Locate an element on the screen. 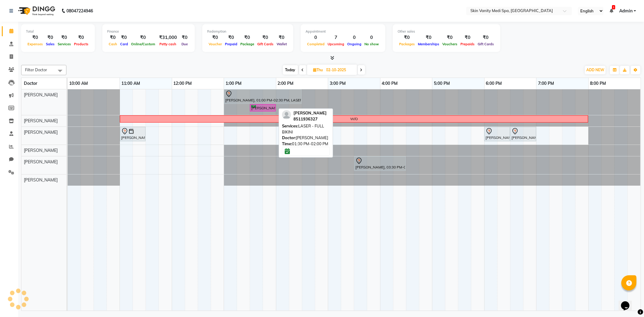 This screenshot has width=644, height=317. div: Finance is located at coordinates (148, 31).